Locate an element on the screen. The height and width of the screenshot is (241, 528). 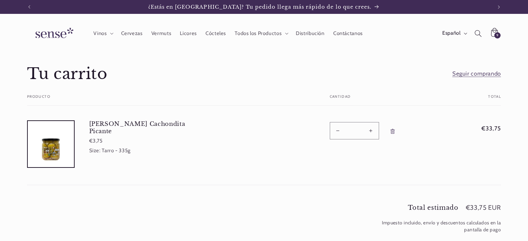
img: Sense is located at coordinates (53, 33).